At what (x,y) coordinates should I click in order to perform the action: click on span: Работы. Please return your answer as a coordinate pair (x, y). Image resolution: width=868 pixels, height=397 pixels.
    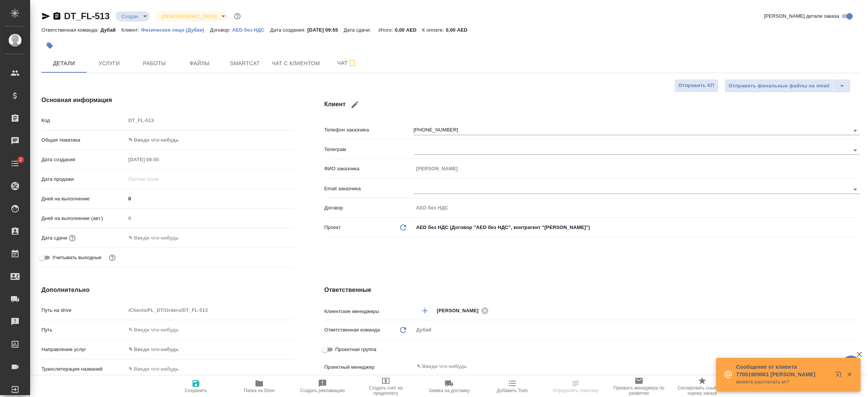
    Looking at the image, I should click on (155, 63).